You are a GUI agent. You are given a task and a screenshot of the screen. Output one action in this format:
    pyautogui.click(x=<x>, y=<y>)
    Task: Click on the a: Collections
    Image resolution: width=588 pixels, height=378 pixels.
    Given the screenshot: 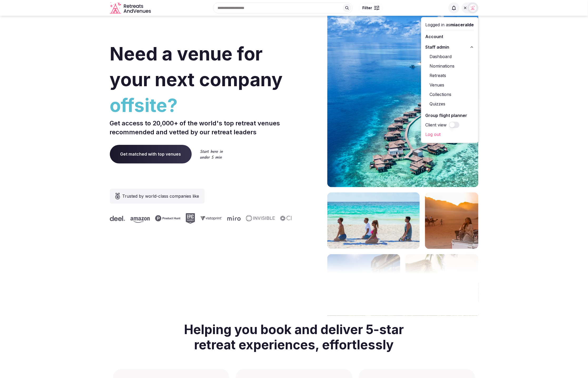 What is the action you would take?
    pyautogui.click(x=450, y=95)
    